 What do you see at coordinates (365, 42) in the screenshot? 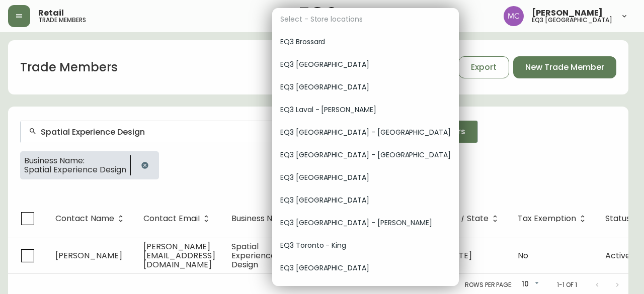
I see `span: EQ3 Brossard` at bounding box center [365, 42].